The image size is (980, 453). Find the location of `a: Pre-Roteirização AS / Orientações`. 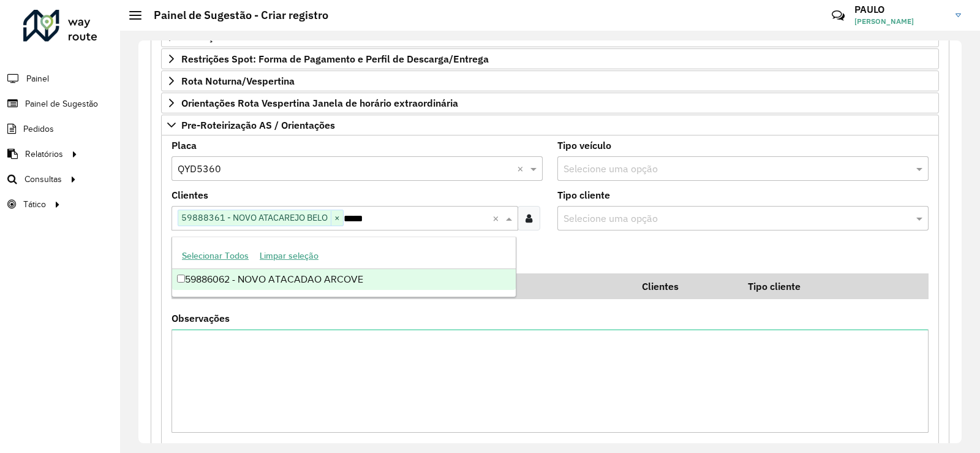

a: Pre-Roteirização AS / Orientações is located at coordinates (550, 125).